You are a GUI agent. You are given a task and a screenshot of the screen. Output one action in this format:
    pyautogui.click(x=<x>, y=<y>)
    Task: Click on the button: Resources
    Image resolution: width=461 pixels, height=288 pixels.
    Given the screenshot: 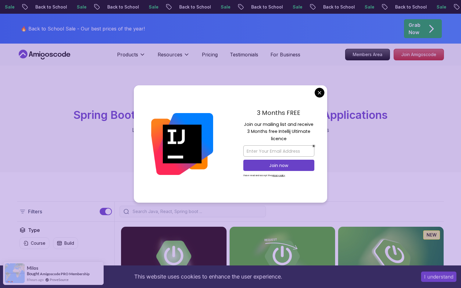 What is the action you would take?
    pyautogui.click(x=174, y=57)
    